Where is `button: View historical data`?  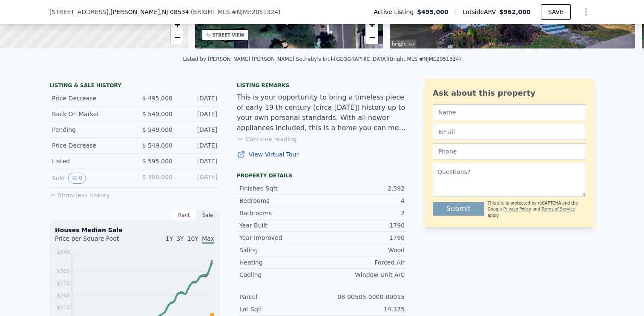 button: View historical data is located at coordinates (77, 178).